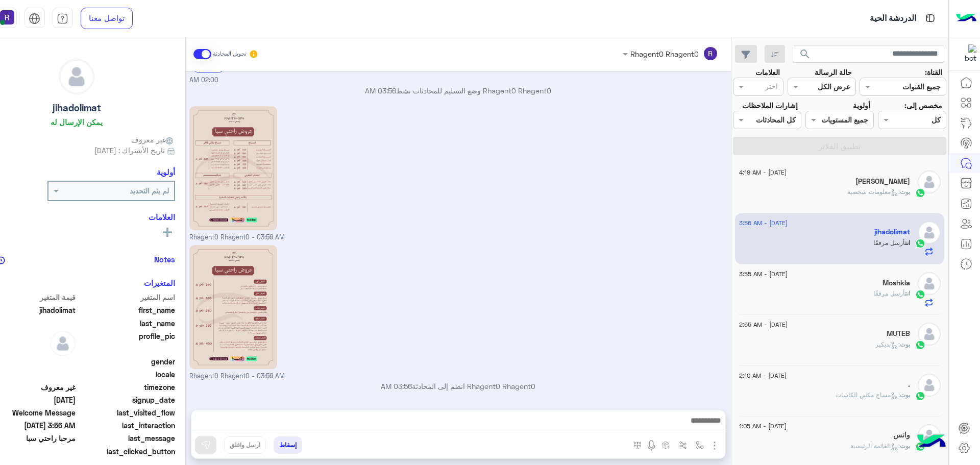 The height and width of the screenshot is (465, 980). Describe the element at coordinates (166, 172) in the screenshot. I see `h6: أولوية` at that location.